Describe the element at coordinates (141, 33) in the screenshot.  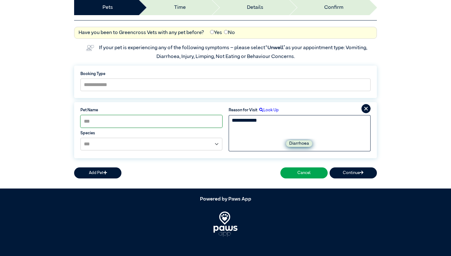
I see `label: Have you been to Greencross Vets with any pet before?` at that location.